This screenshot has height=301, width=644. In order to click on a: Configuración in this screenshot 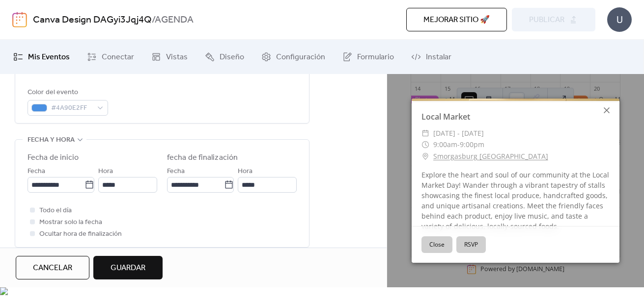, I will do `click(293, 57)`.